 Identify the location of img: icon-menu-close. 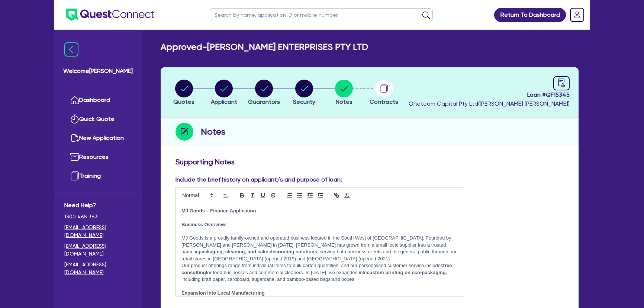
(72, 49).